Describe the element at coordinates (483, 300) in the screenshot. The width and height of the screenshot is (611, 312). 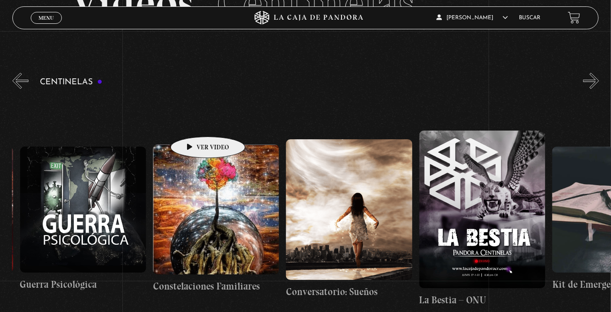
I see `h4: La Bestia – ONU` at that location.